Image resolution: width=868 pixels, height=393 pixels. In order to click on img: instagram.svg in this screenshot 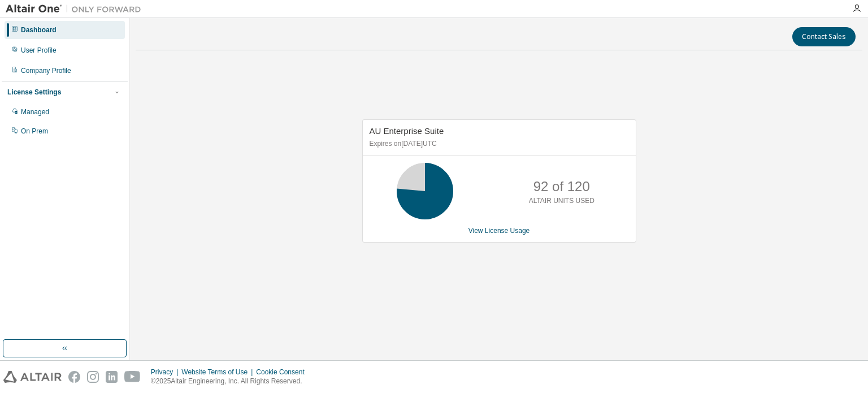, I will do `click(93, 377)`.